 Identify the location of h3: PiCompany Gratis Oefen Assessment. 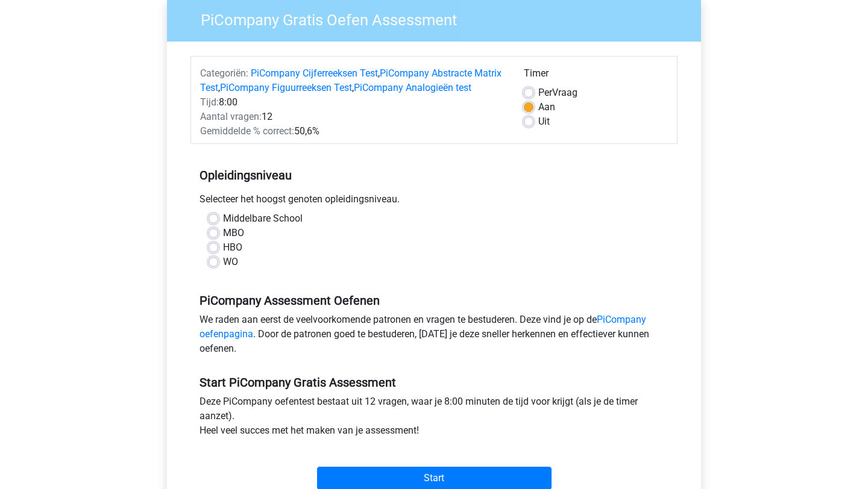
(439, 18).